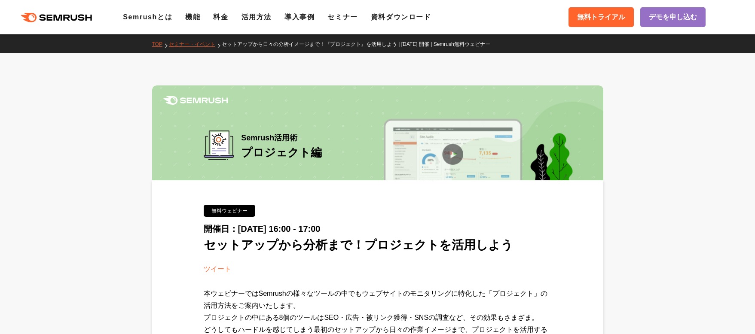 Image resolution: width=755 pixels, height=334 pixels. I want to click on span: プロジェクト編, so click(281, 153).